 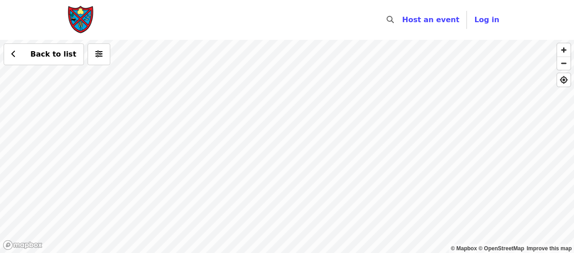 I want to click on input: Search, so click(x=403, y=20).